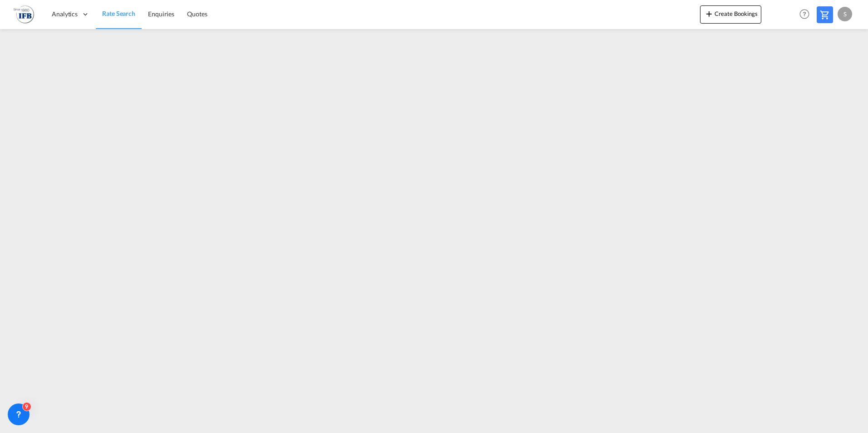  Describe the element at coordinates (804, 14) in the screenshot. I see `span: Help` at that location.